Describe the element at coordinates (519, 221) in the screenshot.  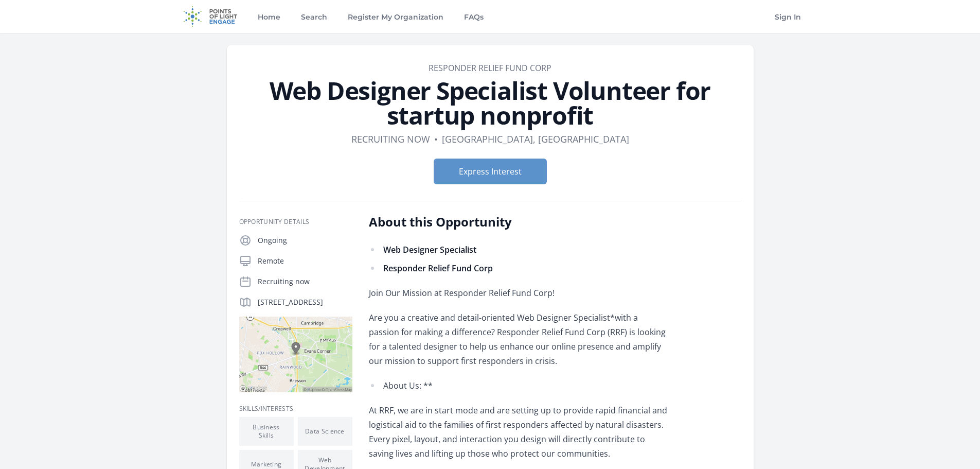
I see `h2: About this Opportunity` at that location.